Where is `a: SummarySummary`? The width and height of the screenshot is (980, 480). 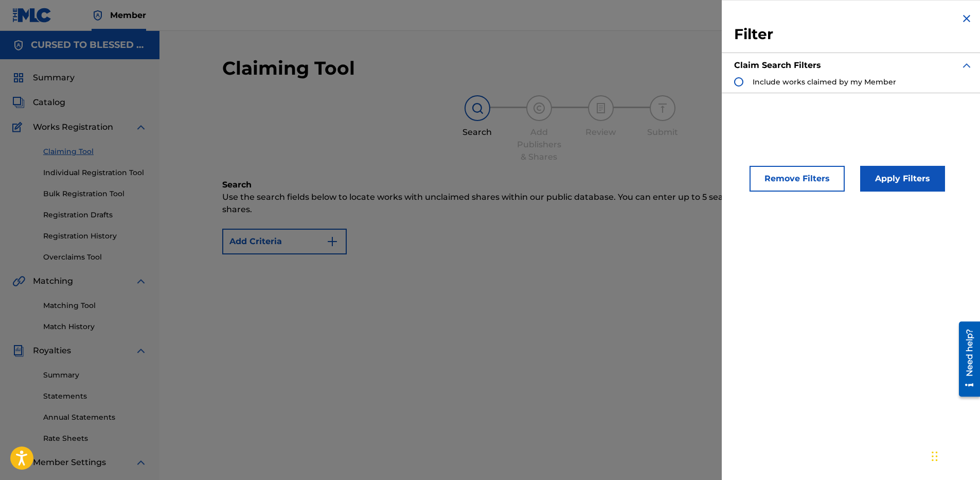
a: SummarySummary is located at coordinates (43, 78).